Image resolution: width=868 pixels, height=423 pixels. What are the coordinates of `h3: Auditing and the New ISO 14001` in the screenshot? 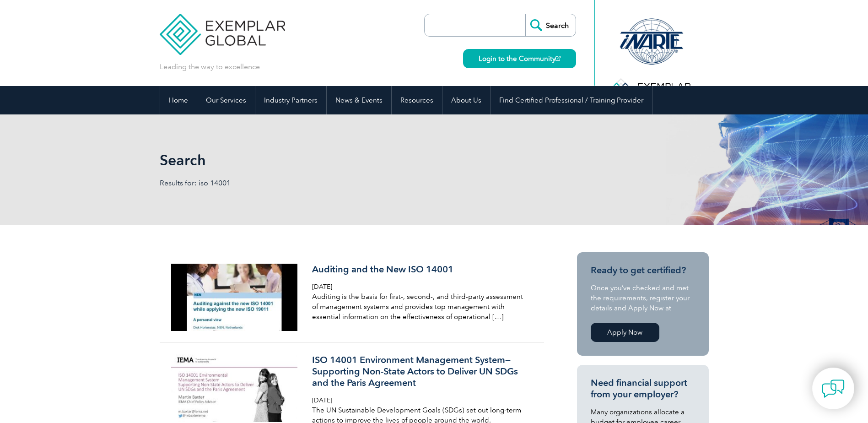 It's located at (421, 269).